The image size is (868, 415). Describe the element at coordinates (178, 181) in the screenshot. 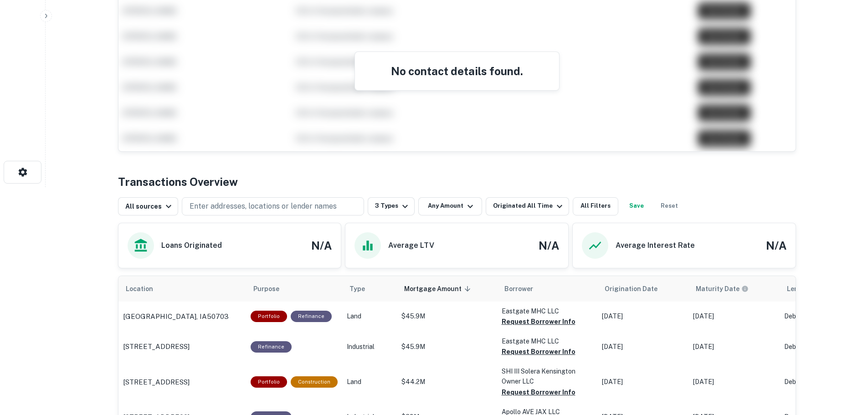

I see `h4: Transactions Overview` at that location.